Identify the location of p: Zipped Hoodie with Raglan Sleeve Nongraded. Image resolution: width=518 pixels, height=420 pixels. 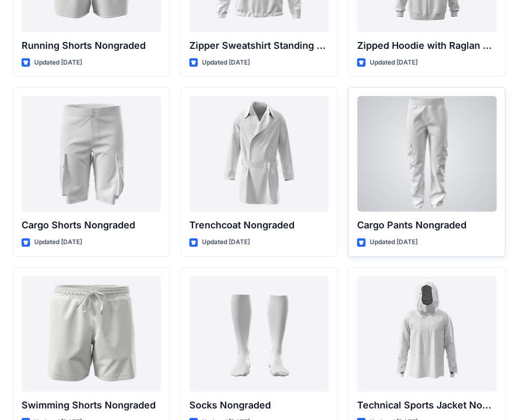
(426, 46).